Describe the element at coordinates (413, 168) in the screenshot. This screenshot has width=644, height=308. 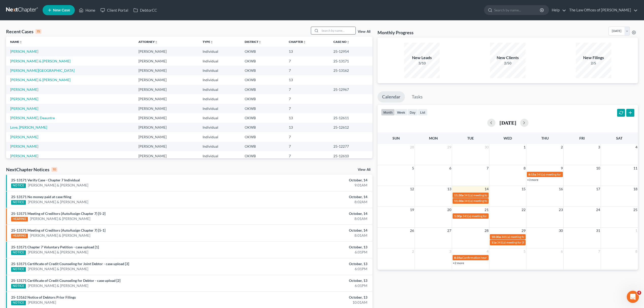
I see `span: 5` at that location.